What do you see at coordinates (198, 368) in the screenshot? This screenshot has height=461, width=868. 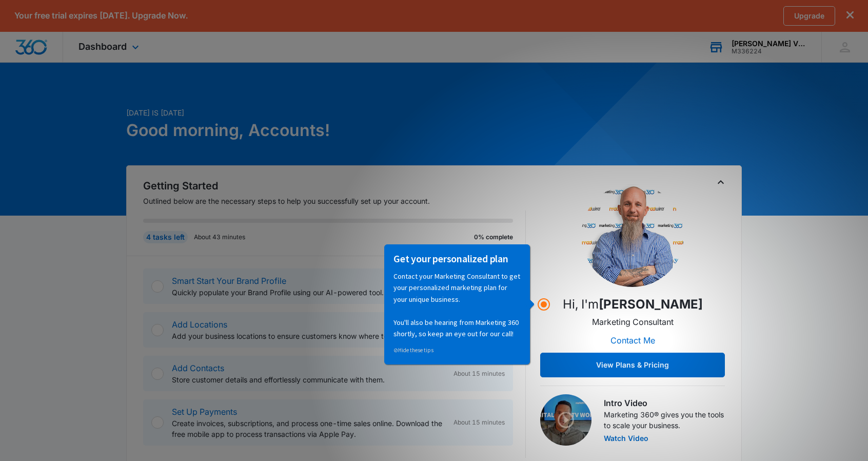 I see `a: Add Contacts` at bounding box center [198, 368].